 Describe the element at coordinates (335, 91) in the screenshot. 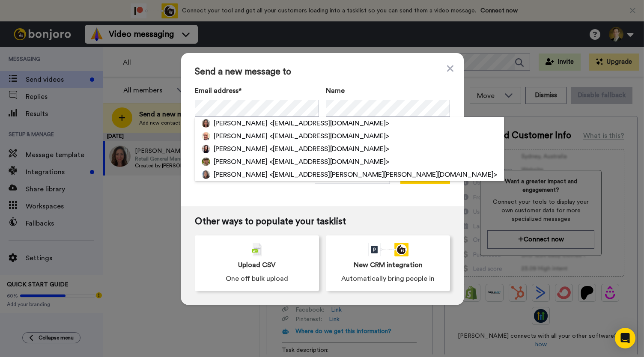

I see `span: Name` at that location.